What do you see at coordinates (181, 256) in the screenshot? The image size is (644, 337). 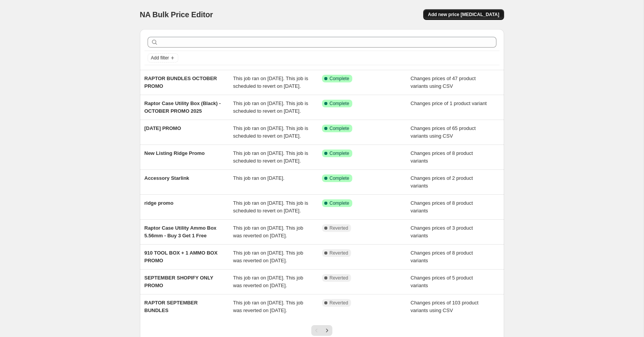 I see `span: 910 TOOL BOX + 1 AMMO BOX PROMO` at bounding box center [181, 256].